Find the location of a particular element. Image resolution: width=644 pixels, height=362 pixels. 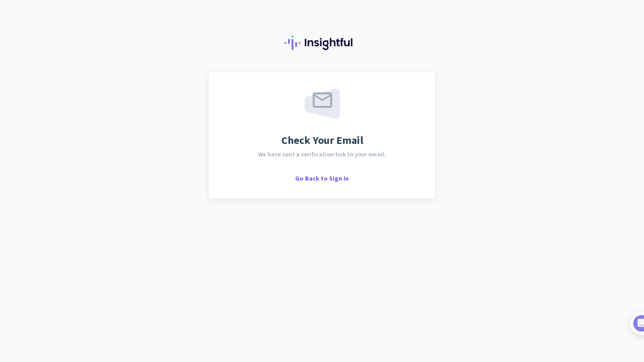

img: Insightful is located at coordinates (322, 43).